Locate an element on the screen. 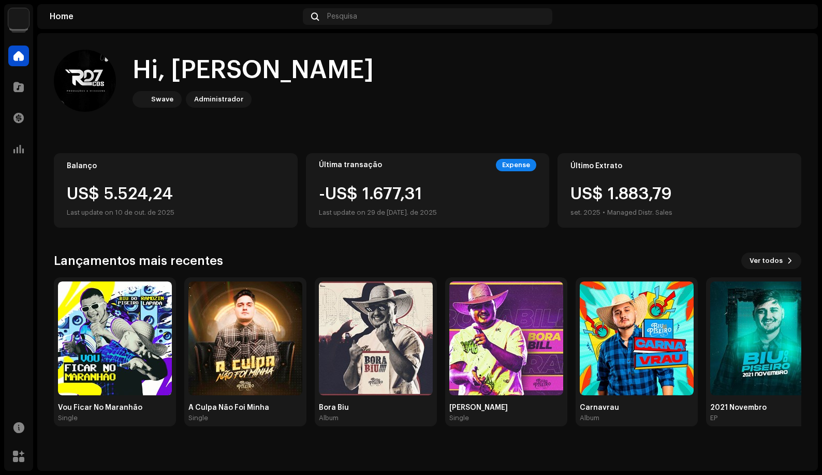 The height and width of the screenshot is (475, 822). div: Carnavrau is located at coordinates (636, 408).